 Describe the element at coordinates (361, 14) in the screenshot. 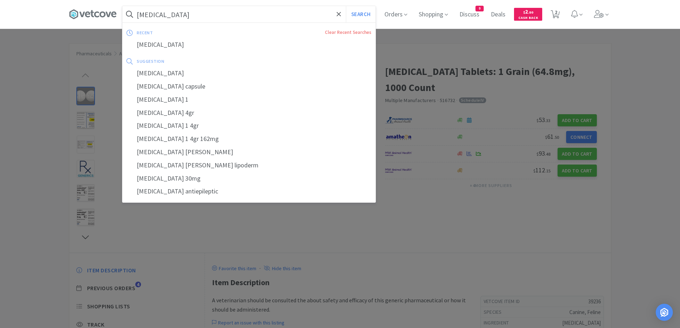

I see `button: Search` at that location.